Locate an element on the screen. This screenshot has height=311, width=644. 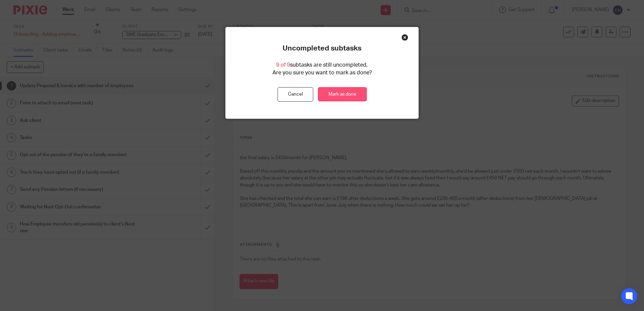
p: Are you sure you want to mark as done? is located at coordinates (322, 73).